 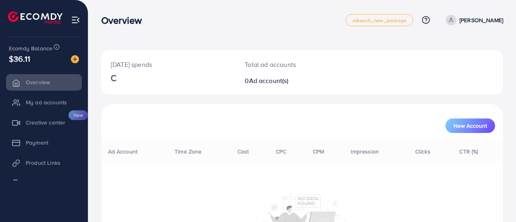 I want to click on span: Ad account(s), so click(x=269, y=81).